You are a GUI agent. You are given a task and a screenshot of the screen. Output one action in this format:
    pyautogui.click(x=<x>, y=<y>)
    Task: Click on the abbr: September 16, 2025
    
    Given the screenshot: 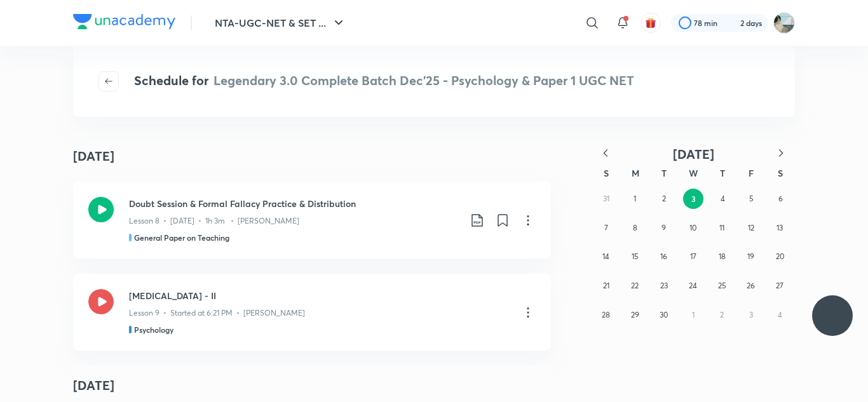 What is the action you would take?
    pyautogui.click(x=663, y=256)
    